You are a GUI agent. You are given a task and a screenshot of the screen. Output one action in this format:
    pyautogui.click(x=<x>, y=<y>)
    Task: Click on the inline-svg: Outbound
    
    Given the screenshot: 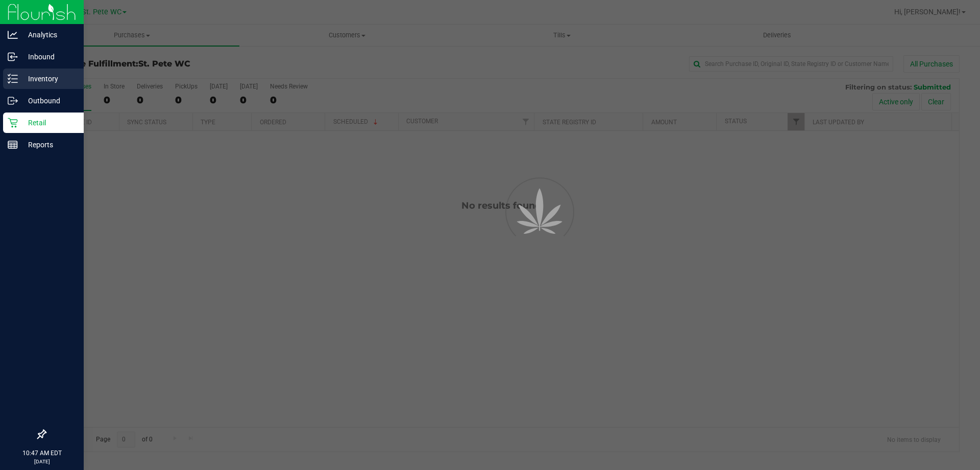 What is the action you would take?
    pyautogui.click(x=12, y=101)
    